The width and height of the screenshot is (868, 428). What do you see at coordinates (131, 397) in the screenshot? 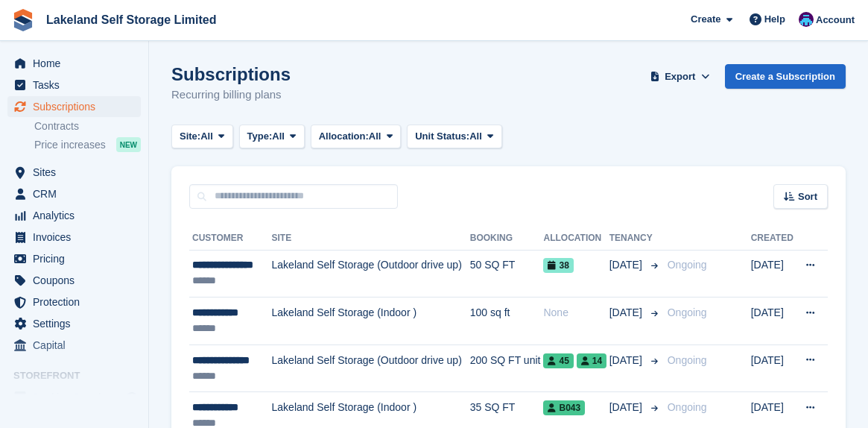
I see `a: Preview store` at bounding box center [131, 397].